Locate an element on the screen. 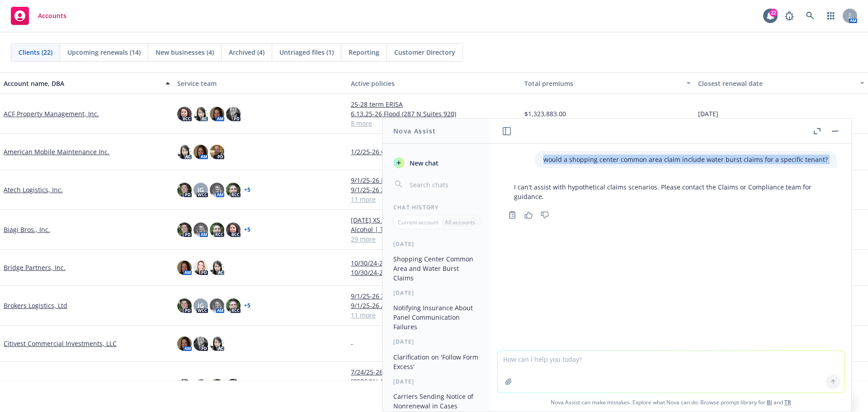 The height and width of the screenshot is (412, 868). a: 9/1/25-26 XS (Upland $1M x $5M) is located at coordinates (434, 190).